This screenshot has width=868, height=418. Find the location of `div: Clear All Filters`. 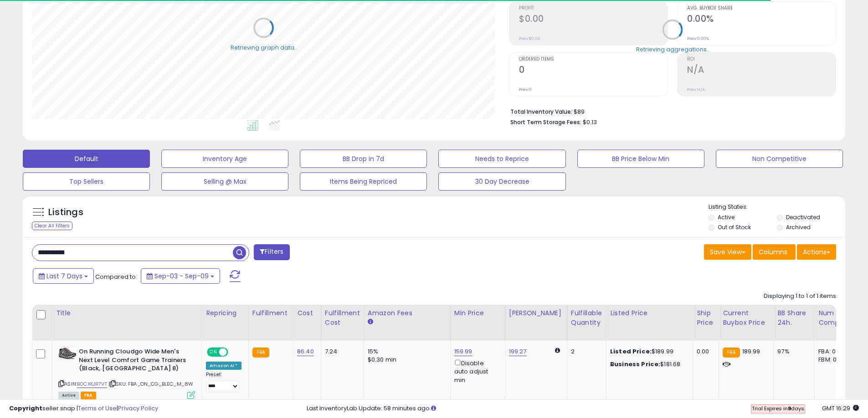

div: Clear All Filters is located at coordinates (52, 226).